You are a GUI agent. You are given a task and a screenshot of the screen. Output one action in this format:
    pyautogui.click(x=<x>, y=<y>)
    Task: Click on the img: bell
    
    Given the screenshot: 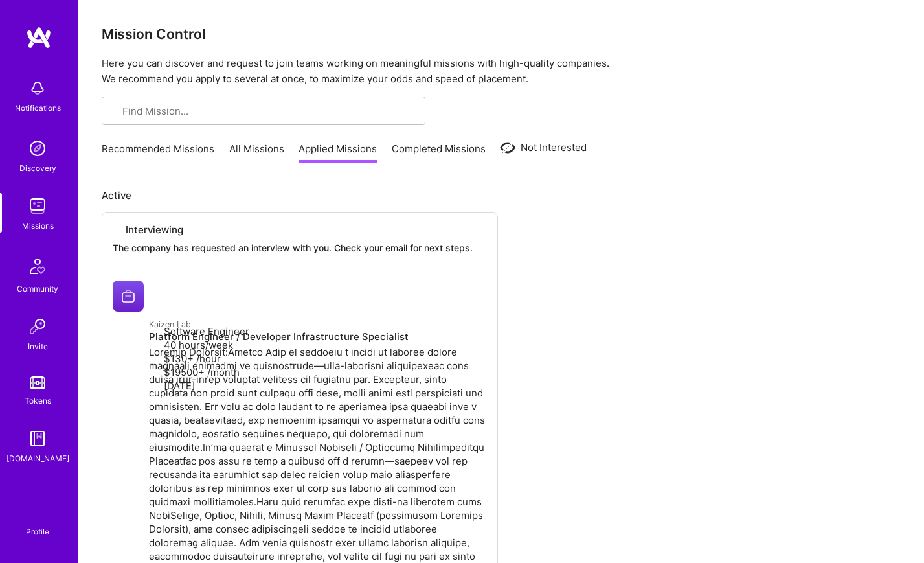 What is the action you would take?
    pyautogui.click(x=38, y=88)
    